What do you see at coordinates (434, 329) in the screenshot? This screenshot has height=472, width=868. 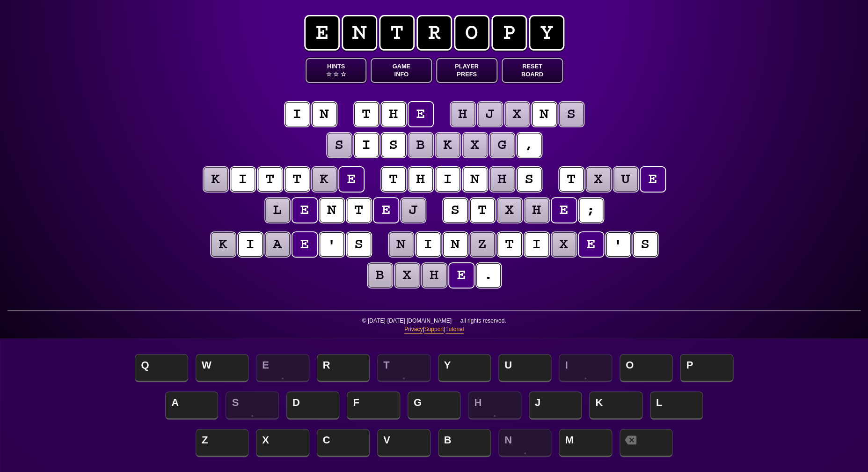 I see `a: Support` at bounding box center [434, 329].